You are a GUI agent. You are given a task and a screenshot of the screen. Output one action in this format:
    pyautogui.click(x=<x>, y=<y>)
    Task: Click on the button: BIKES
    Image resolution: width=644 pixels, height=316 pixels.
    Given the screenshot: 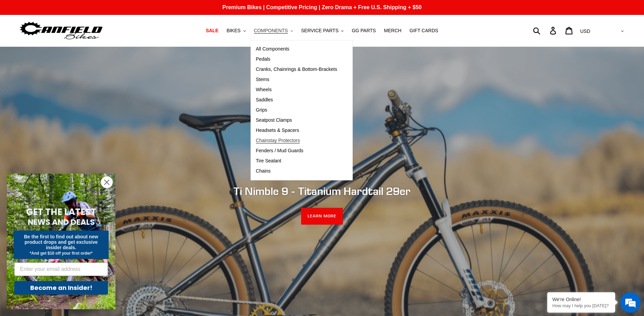 What is the action you would take?
    pyautogui.click(x=236, y=30)
    